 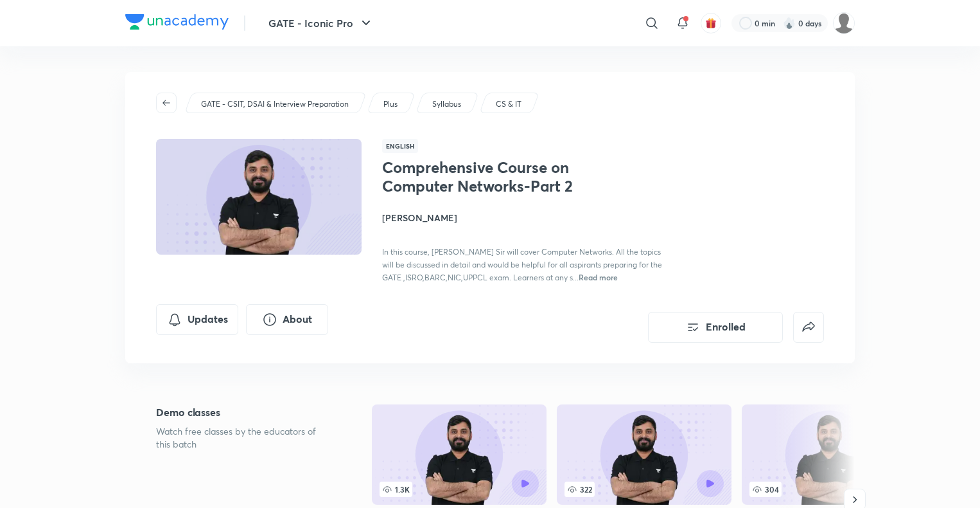 I want to click on button: GATE - Iconic Pro, so click(x=321, y=23).